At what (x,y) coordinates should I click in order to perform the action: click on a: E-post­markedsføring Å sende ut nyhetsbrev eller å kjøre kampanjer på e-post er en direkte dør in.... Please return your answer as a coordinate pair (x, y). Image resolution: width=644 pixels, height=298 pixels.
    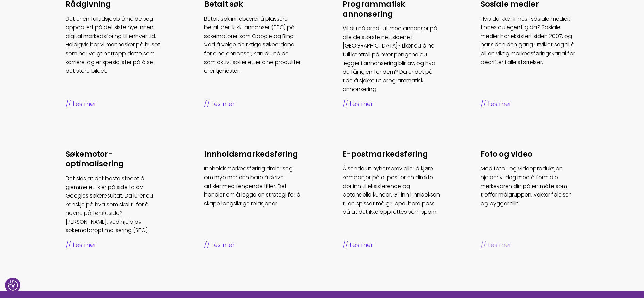
    Looking at the image, I should click on (391, 200).